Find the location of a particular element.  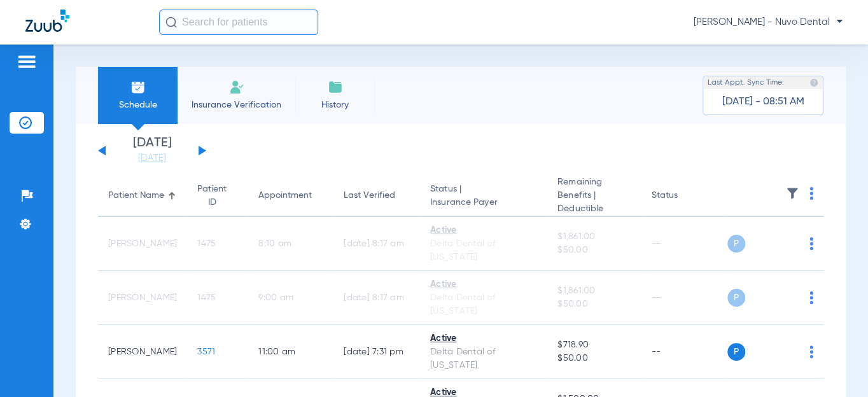

img: last sync help info is located at coordinates (814, 83).